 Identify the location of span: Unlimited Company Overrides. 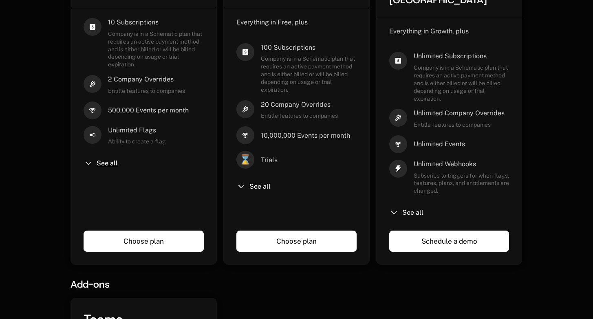
(459, 113).